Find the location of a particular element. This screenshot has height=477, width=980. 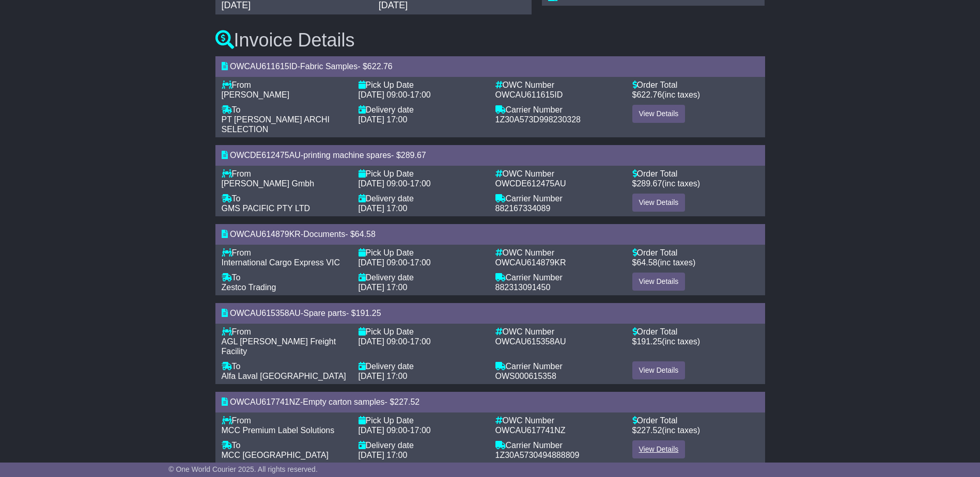

span: 882167334089 is located at coordinates (523, 208).